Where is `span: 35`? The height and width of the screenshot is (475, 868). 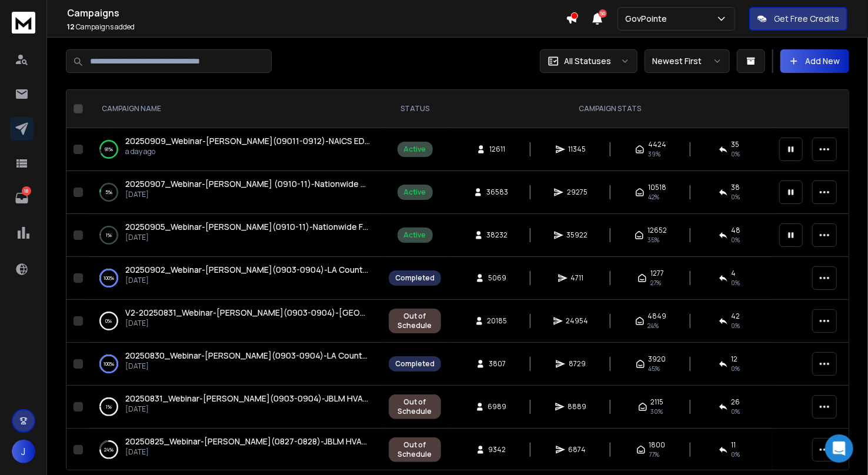 span: 35 is located at coordinates (736, 145).